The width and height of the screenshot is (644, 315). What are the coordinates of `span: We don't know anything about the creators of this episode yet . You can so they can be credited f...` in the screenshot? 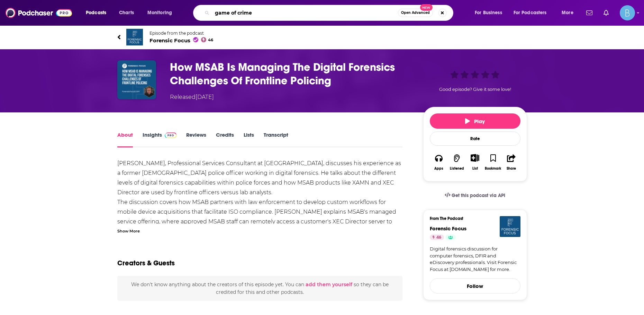 It's located at (260, 288).